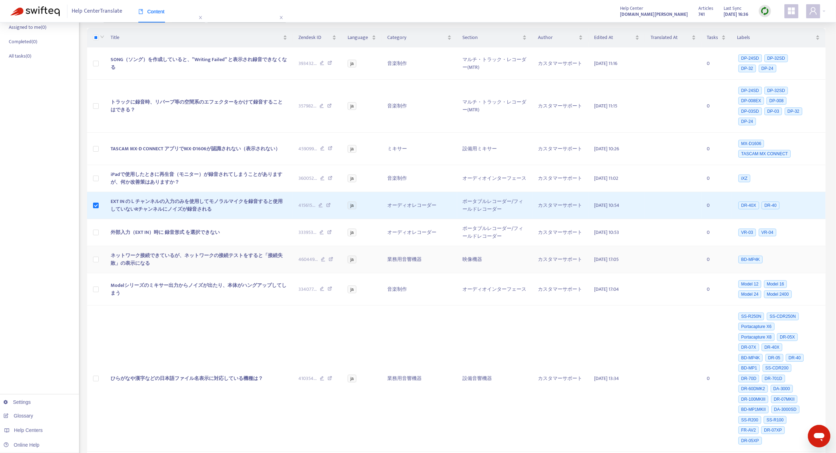  Describe the element at coordinates (750, 91) in the screenshot. I see `span: DP-24SD` at that location.